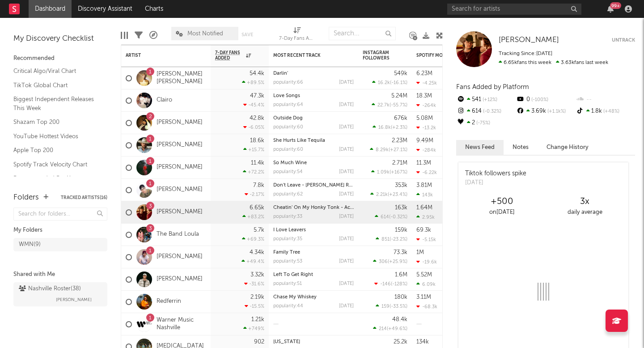 This screenshot has height=348, width=644. Describe the element at coordinates (257, 208) in the screenshot. I see `div: 6.65k` at that location.